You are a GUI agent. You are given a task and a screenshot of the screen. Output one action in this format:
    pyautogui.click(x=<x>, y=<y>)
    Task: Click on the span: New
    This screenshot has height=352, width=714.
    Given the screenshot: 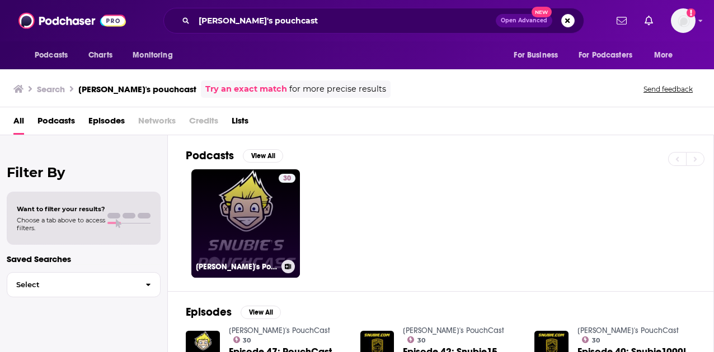 What is the action you would take?
    pyautogui.click(x=541, y=12)
    